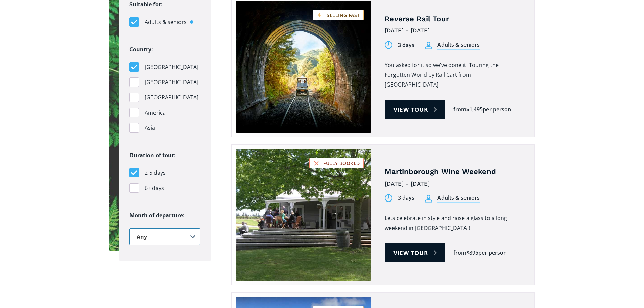  Describe the element at coordinates (155, 172) in the screenshot. I see `span: 2-5 days` at that location.